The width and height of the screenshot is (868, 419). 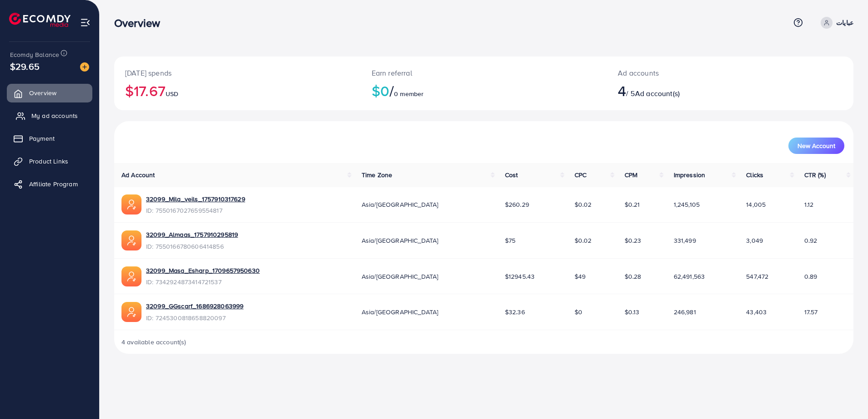 I want to click on span: CPM, so click(x=631, y=175).